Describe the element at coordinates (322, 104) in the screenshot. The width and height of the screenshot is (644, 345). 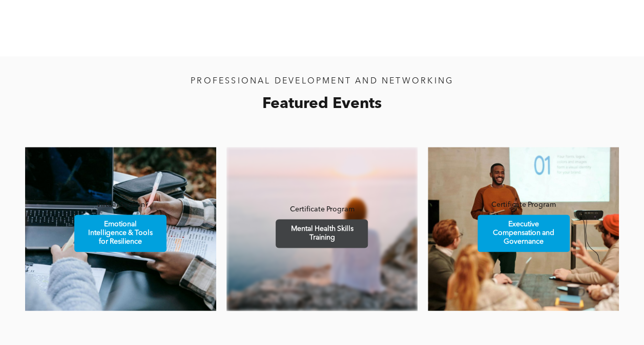
I see `span: Featured Events` at that location.